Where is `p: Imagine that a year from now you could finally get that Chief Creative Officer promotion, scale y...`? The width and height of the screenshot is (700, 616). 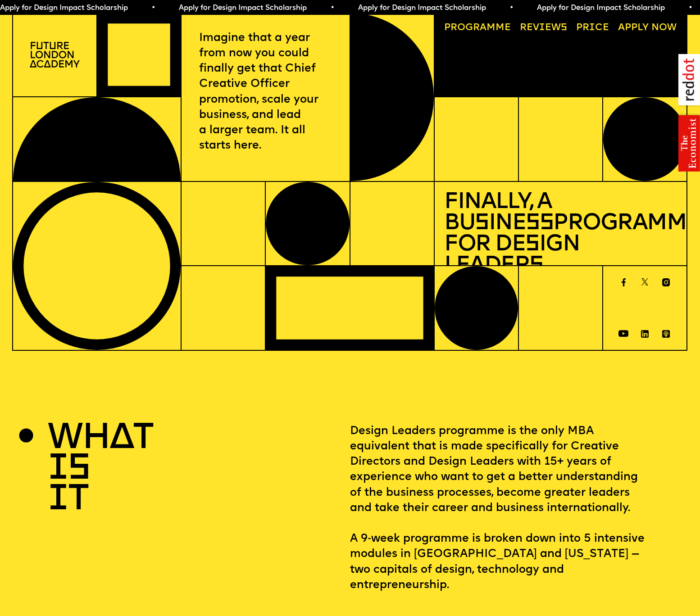
p: Imagine that a year from now you could finally get that Chief Creative Officer promotion, scale y... is located at coordinates (265, 92).